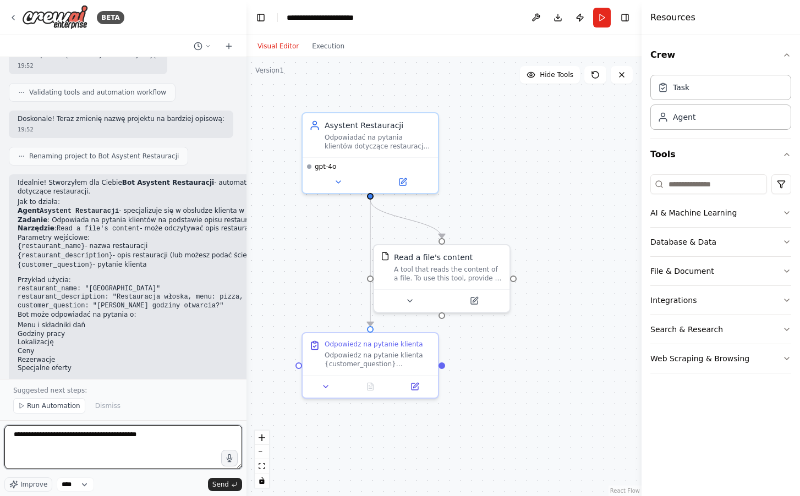 The height and width of the screenshot is (496, 800). What do you see at coordinates (121, 119) in the screenshot?
I see `p: Doskonale! Teraz zmienię nazwę projektu na bardziej opisową:` at bounding box center [121, 119].